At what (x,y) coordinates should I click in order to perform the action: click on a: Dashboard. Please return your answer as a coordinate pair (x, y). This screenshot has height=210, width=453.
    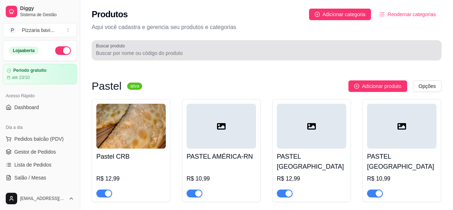
    Looking at the image, I should click on (40, 107).